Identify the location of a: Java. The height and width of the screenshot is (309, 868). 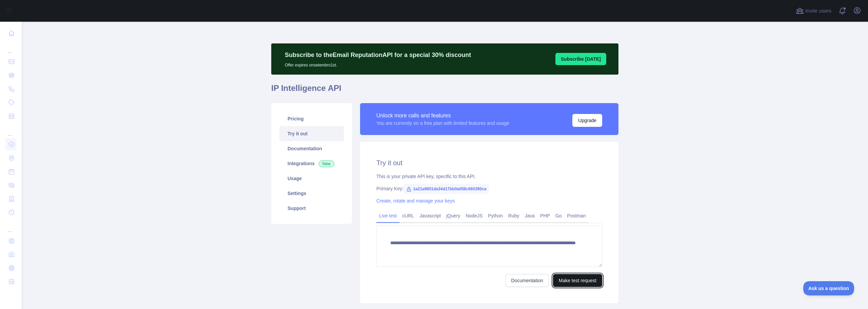
(530, 216).